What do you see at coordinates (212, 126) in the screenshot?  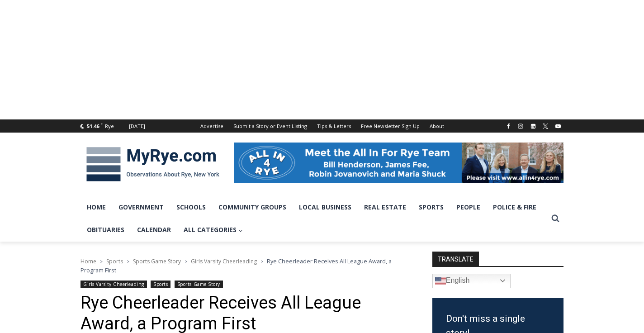 I see `a: Advertise` at bounding box center [212, 126].